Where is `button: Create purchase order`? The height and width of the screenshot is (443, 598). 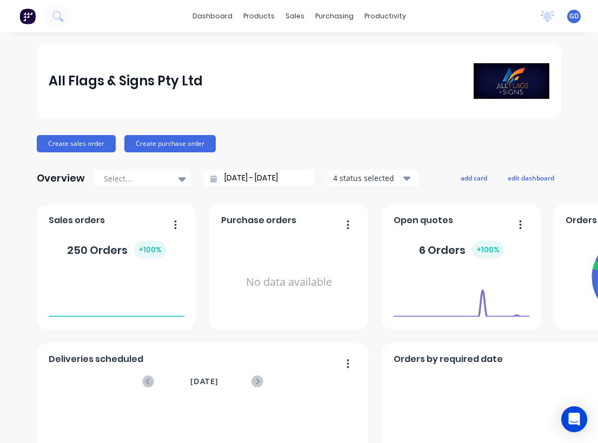 button: Create purchase order is located at coordinates (170, 144).